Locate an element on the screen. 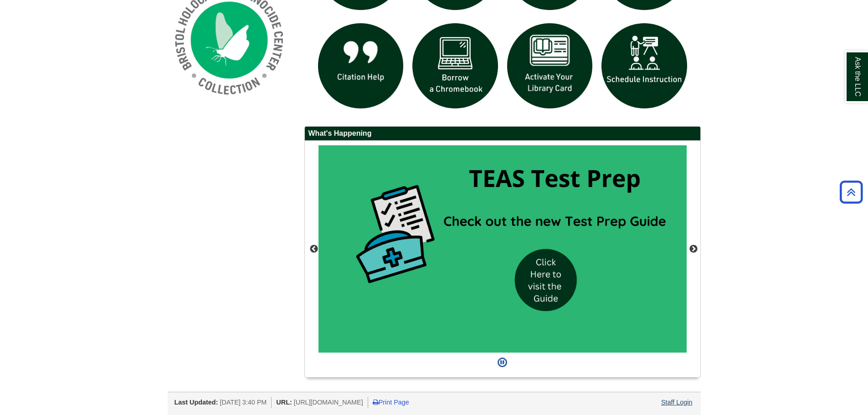  a: Back to Top is located at coordinates (852, 192).